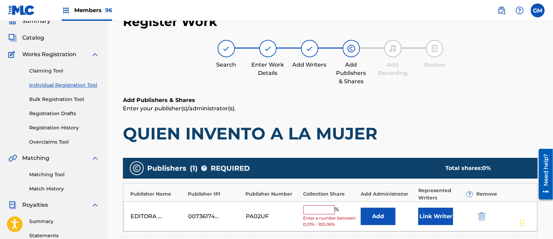 The height and width of the screenshot is (239, 553). I want to click on div: User Menu, so click(538, 10).